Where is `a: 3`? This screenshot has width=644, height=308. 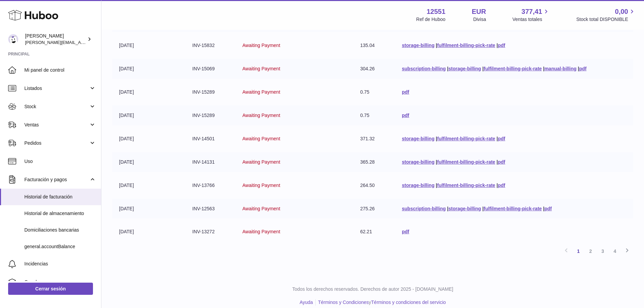 a: 3 is located at coordinates (603, 252).